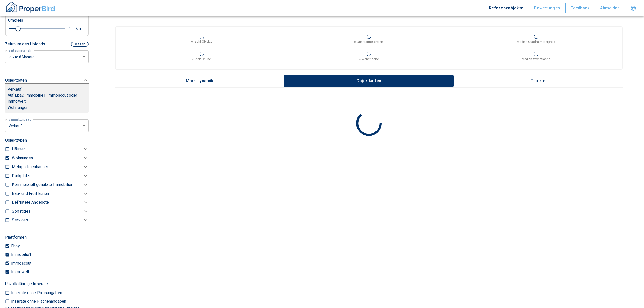 The height and width of the screenshot is (308, 644). I want to click on p: Häuser, so click(18, 149).